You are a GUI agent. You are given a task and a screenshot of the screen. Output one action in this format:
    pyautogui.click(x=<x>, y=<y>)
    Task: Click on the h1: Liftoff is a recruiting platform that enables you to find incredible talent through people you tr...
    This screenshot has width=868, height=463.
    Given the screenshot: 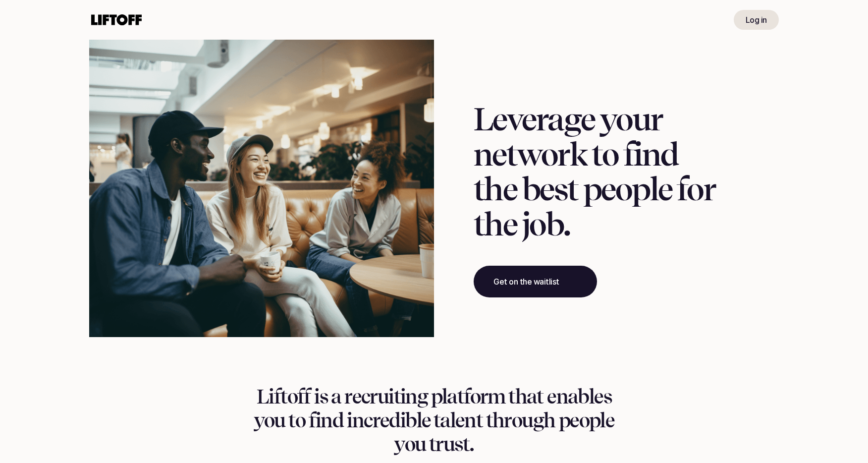 What is the action you would take?
    pyautogui.click(x=434, y=420)
    